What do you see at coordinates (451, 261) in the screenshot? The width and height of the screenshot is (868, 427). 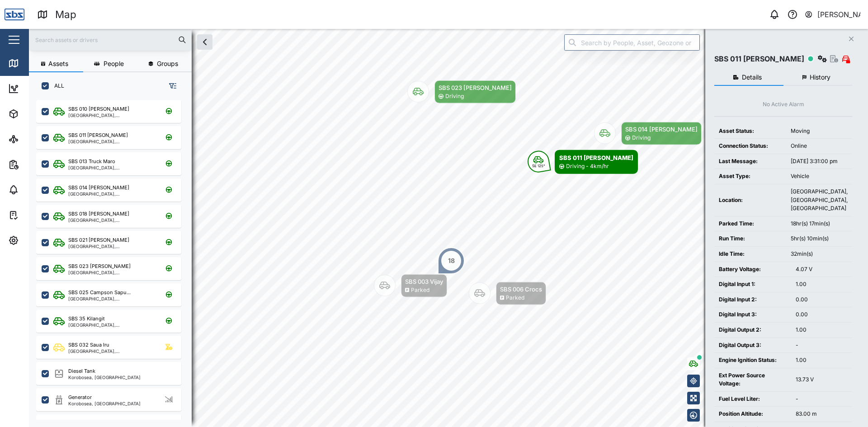 I see `div: 18` at bounding box center [451, 261].